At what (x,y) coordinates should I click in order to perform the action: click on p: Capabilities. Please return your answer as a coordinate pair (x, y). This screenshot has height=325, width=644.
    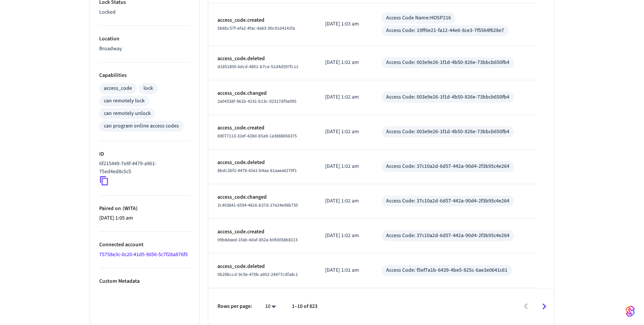
    Looking at the image, I should click on (145, 75).